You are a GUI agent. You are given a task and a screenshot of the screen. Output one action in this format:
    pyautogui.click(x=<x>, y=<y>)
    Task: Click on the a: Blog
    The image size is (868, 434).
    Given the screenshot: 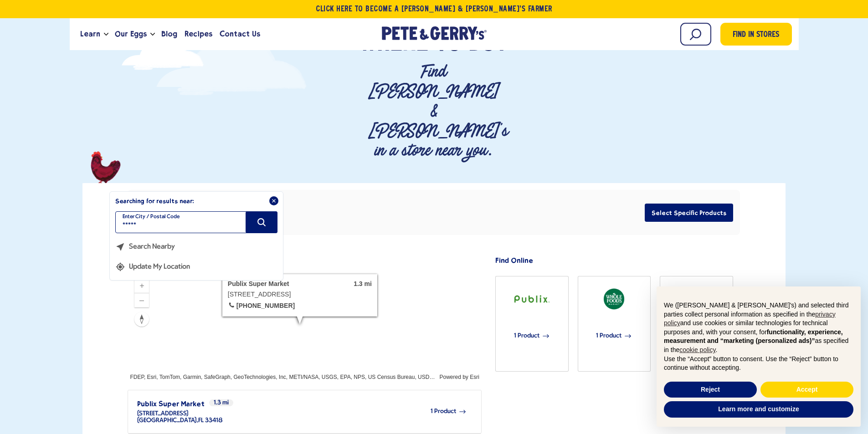 What is the action you would take?
    pyautogui.click(x=169, y=34)
    